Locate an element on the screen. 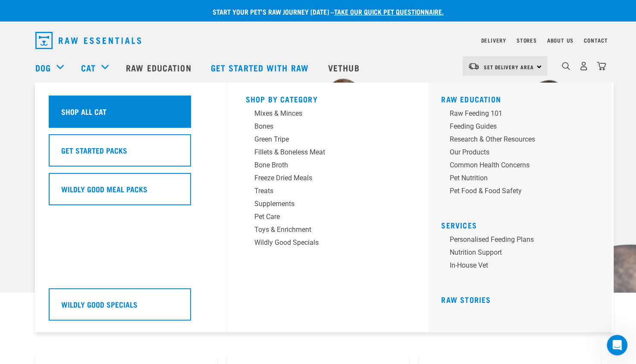  h5: Shop All Cat is located at coordinates (84, 112).